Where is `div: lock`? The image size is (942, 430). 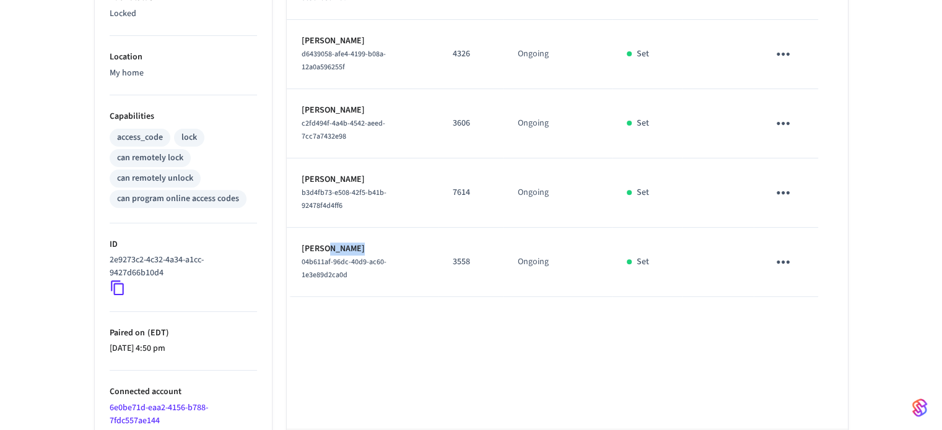 div: lock is located at coordinates (189, 137).